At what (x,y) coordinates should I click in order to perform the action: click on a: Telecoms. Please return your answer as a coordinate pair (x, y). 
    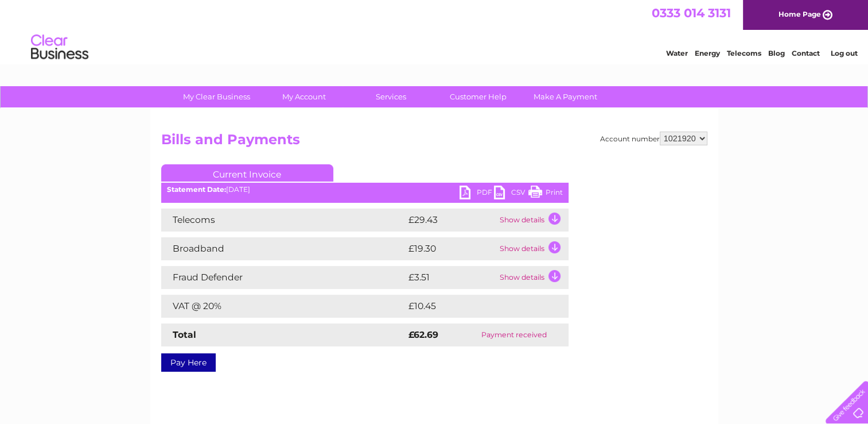
    Looking at the image, I should click on (744, 53).